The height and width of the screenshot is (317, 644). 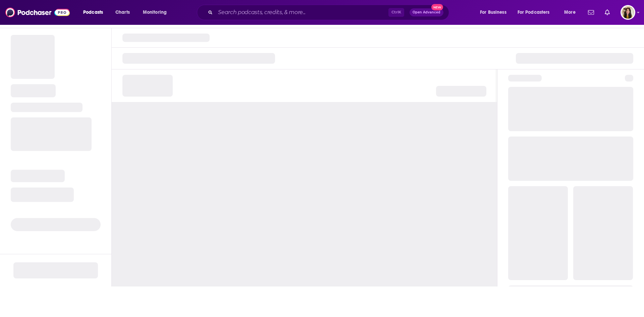 What do you see at coordinates (570, 12) in the screenshot?
I see `span: More` at bounding box center [570, 12].